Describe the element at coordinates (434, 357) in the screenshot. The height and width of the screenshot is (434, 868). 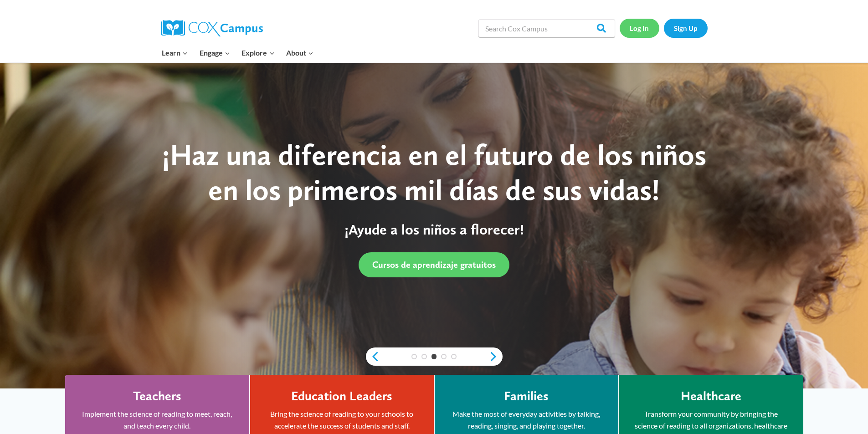
I see `div: content slider buttons` at that location.